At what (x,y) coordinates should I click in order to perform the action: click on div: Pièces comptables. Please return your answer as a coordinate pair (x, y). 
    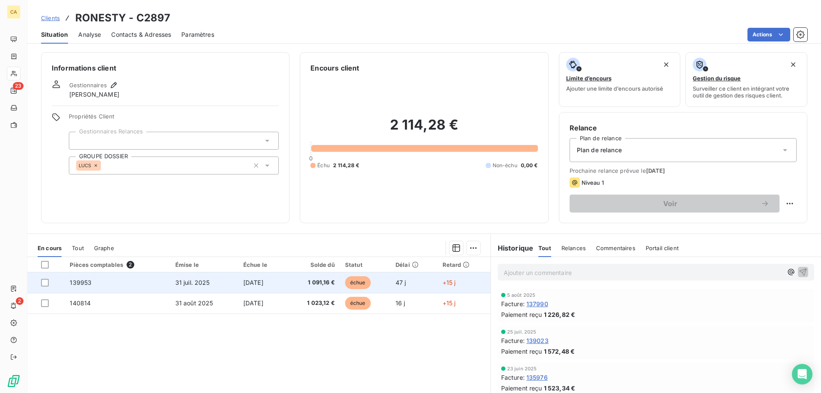
    Looking at the image, I should click on (117, 265).